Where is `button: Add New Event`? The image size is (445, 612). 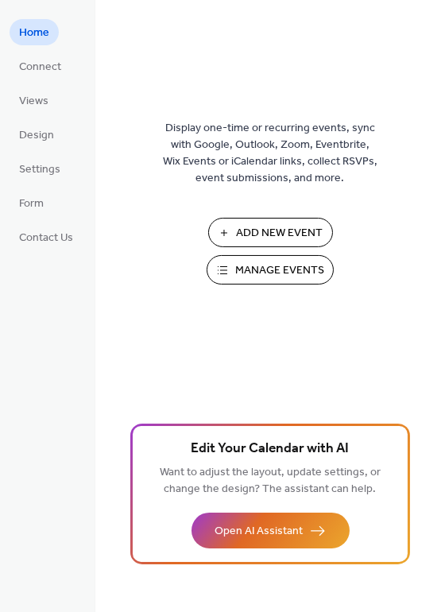 button: Add New Event is located at coordinates (270, 232).